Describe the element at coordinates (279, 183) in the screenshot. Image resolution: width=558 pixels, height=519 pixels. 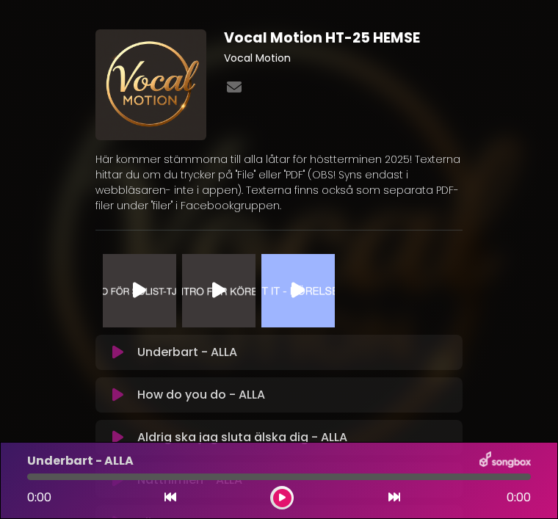
I see `p: Här kommer stämmorna till alla låtar för höstterminen 2025! Texterna hittar du om du trycker på "...` at that location.